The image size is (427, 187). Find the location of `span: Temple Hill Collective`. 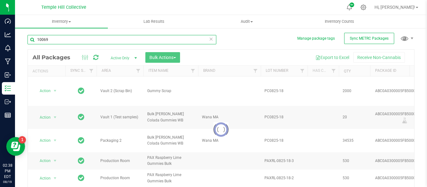

span: Temple Hill Collective is located at coordinates (64, 7).